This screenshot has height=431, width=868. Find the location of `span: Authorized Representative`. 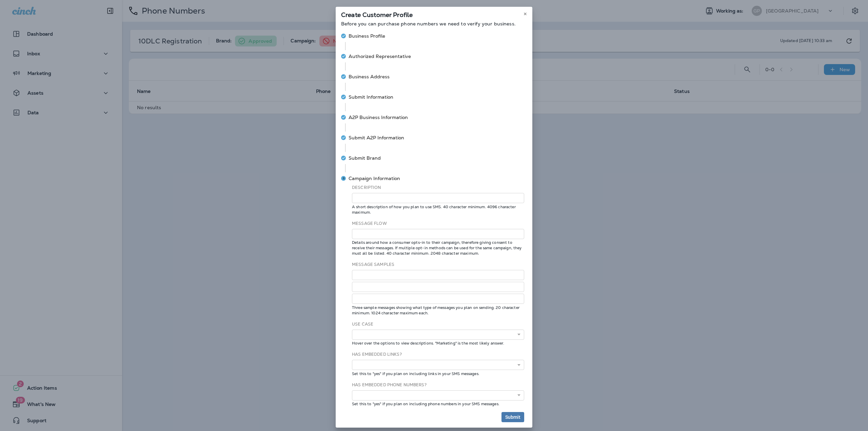

span: Authorized Representative is located at coordinates (379, 56).